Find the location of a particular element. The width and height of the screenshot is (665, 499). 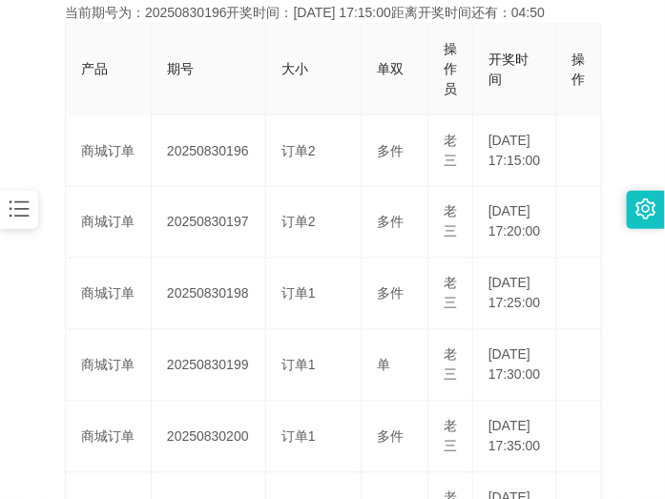

span: 开奖时间 is located at coordinates (508, 69).